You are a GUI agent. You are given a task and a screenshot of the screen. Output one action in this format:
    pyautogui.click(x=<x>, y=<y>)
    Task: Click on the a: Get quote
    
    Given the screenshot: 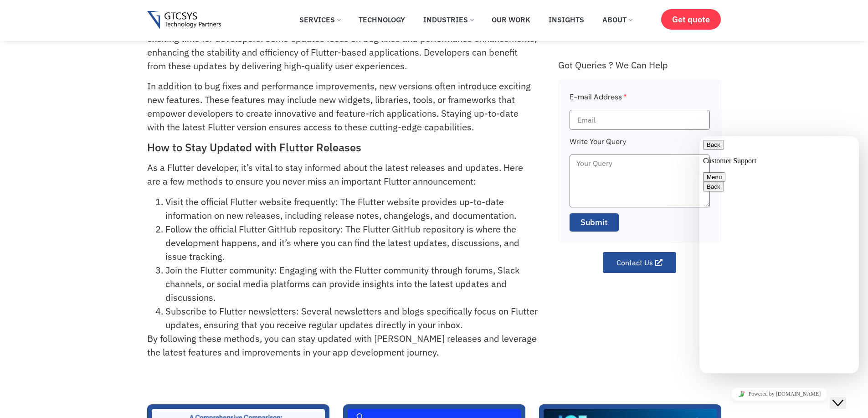 What is the action you would take?
    pyautogui.click(x=691, y=19)
    